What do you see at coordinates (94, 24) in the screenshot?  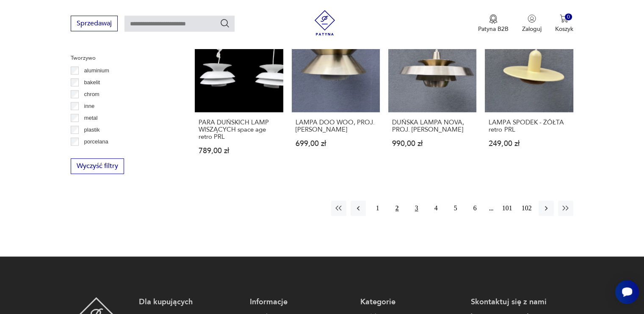 I see `a: Sprzedawaj` at bounding box center [94, 24].